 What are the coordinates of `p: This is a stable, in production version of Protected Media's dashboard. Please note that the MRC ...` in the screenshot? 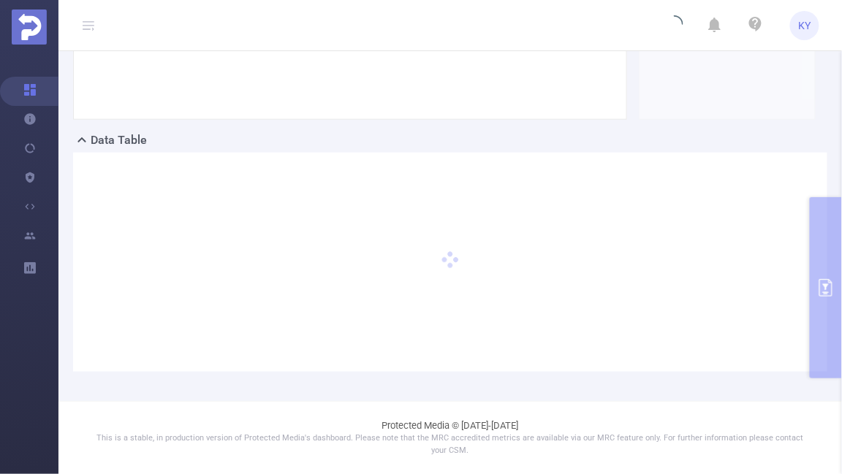 It's located at (450, 445).